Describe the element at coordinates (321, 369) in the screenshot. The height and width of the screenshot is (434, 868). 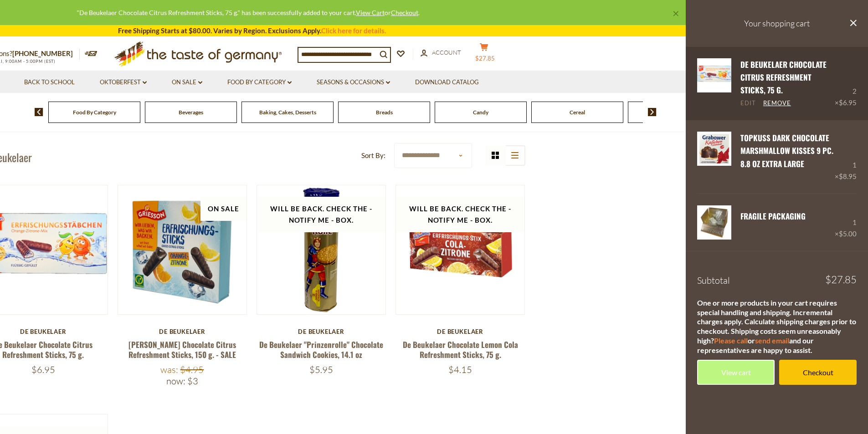
I see `span: $5.95` at that location.